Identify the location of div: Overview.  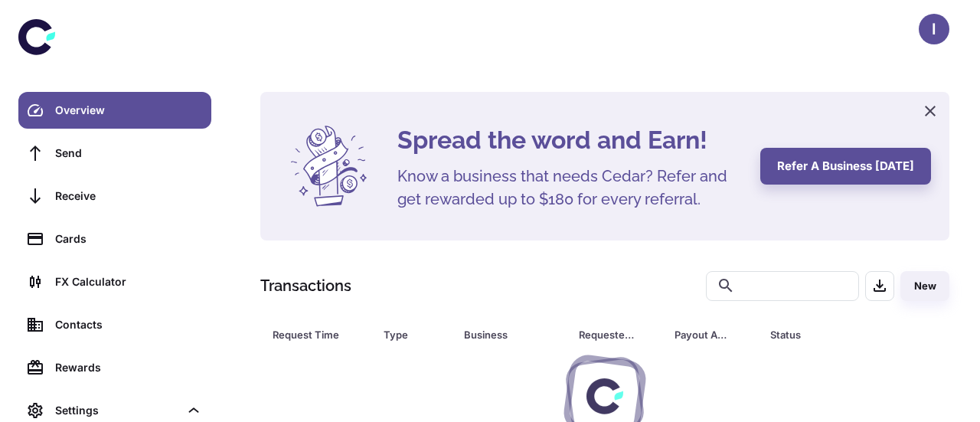
(129, 110).